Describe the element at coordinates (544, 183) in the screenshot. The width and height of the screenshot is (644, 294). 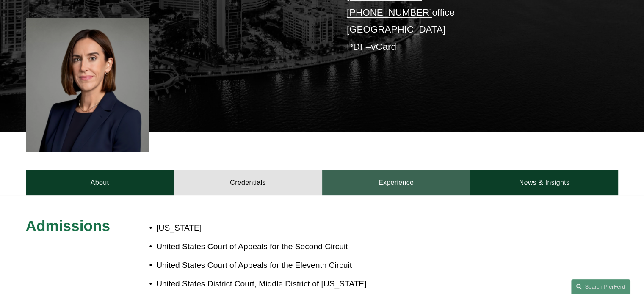
I see `a: News & Insights` at that location.